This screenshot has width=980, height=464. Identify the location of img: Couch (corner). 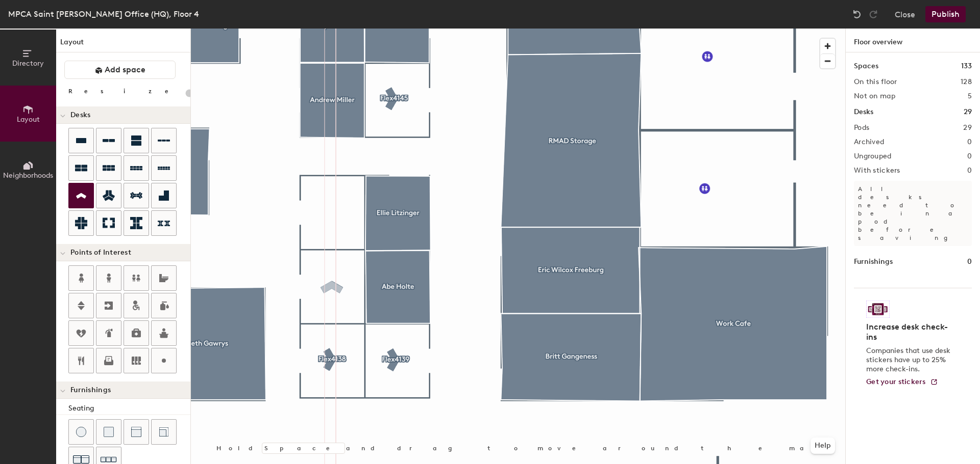
(164, 432).